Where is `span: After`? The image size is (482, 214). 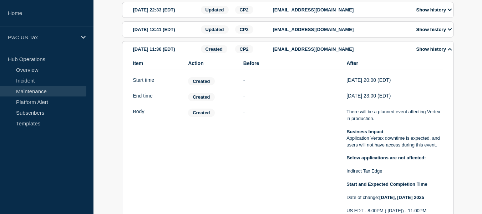
span: After is located at coordinates (394, 63).